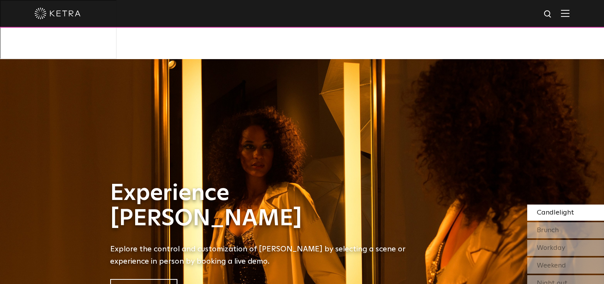 The width and height of the screenshot is (604, 284). I want to click on img: Hamburger%20Nav.svg, so click(566, 13).